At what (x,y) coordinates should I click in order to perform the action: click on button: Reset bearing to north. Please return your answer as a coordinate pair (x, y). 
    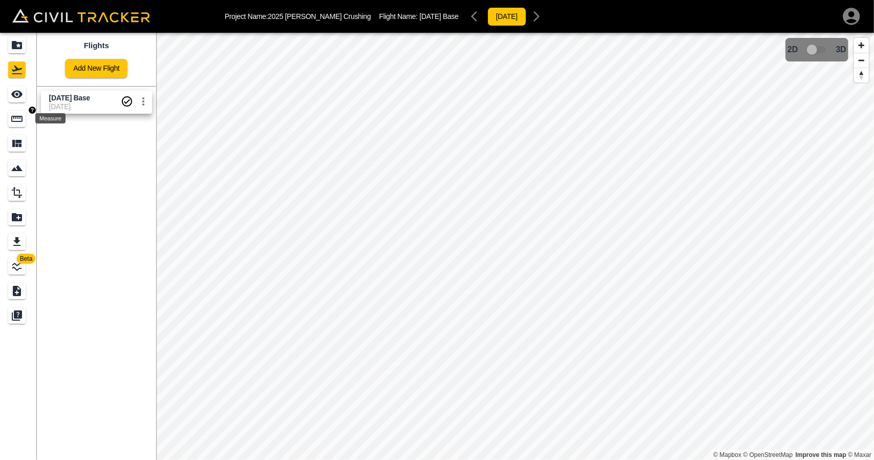
    Looking at the image, I should click on (861, 75).